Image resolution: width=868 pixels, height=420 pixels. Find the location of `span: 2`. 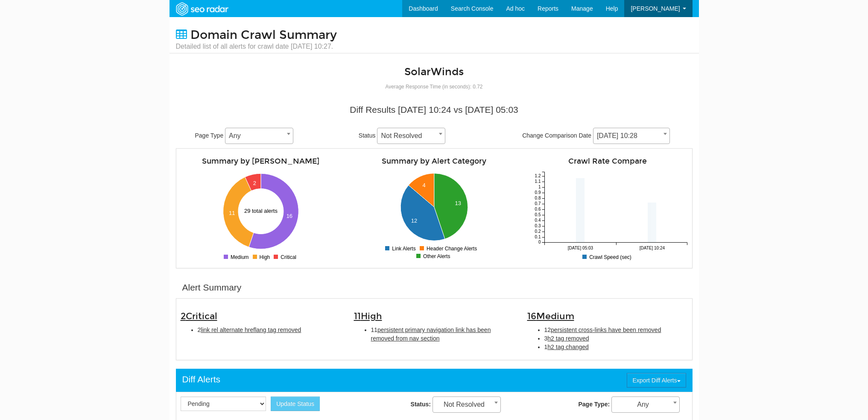

span: 2 is located at coordinates (199, 316).